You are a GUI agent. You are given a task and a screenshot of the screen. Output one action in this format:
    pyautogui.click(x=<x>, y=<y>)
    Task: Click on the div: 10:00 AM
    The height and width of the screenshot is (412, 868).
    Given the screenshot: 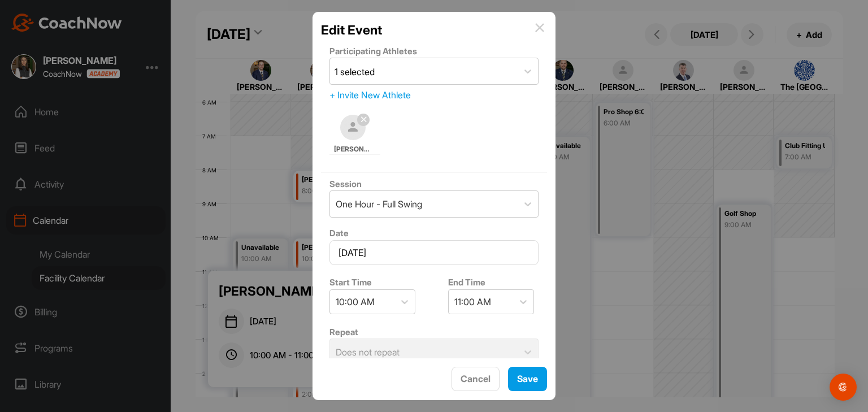 What is the action you would take?
    pyautogui.click(x=355, y=302)
    